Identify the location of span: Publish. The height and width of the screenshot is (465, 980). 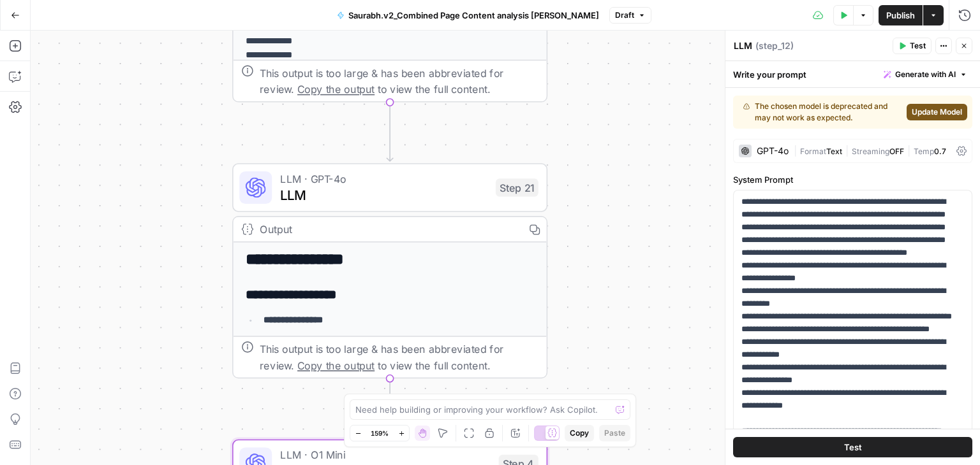
(900, 15).